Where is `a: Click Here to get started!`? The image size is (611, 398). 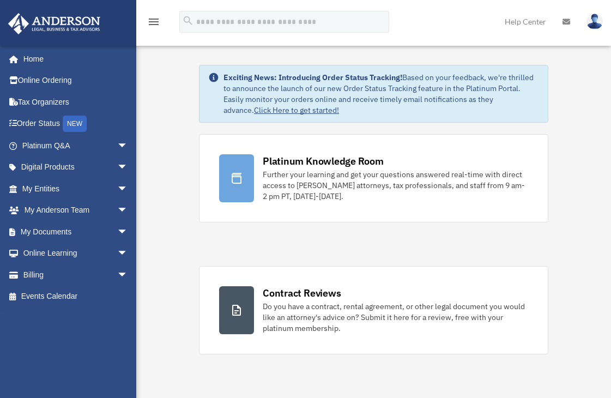
a: Click Here to get started! is located at coordinates (297, 110).